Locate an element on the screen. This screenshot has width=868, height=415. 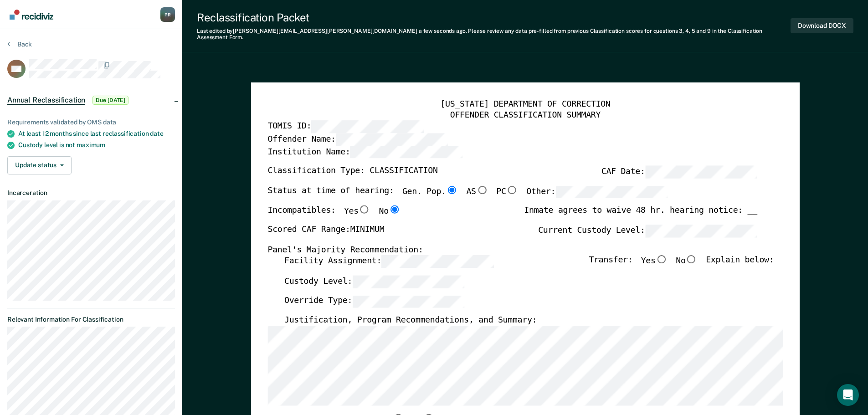
div: Incompatibles: is located at coordinates (334, 215).